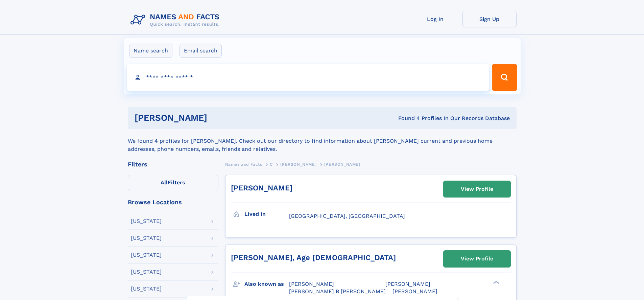 This screenshot has height=300, width=644. What do you see at coordinates (266, 284) in the screenshot?
I see `h3: Also known as` at bounding box center [266, 284].